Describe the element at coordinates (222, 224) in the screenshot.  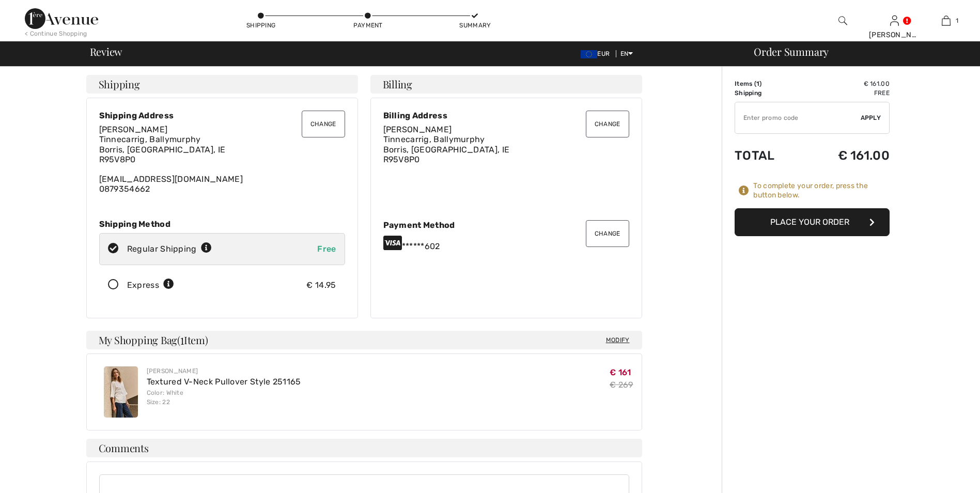
I see `div: Shipping Method` at that location.